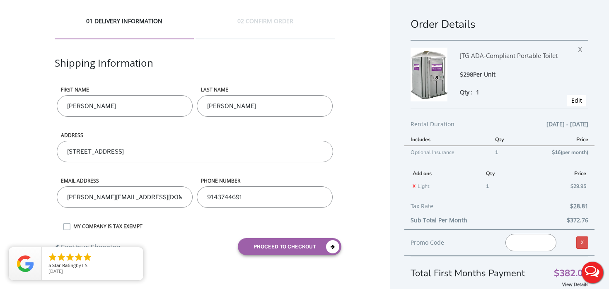 This screenshot has height=289, width=609. Describe the element at coordinates (202, 226) in the screenshot. I see `label: MY COMPANY IS TAX EXEMPT` at that location.